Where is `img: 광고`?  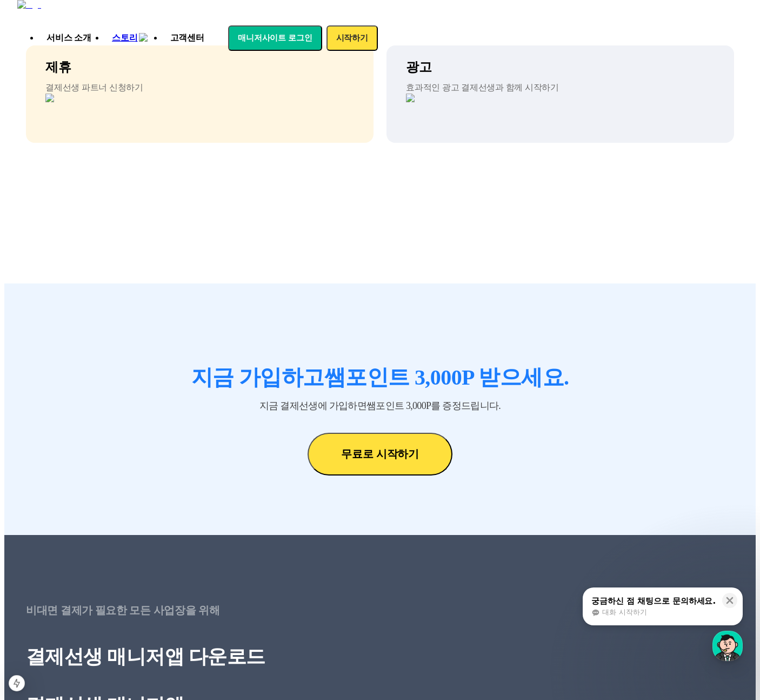
img: 광고 is located at coordinates (418, 99).